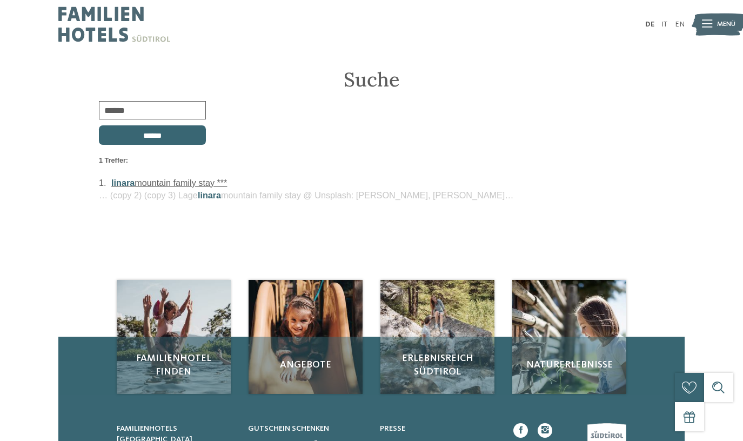 Image resolution: width=743 pixels, height=441 pixels. What do you see at coordinates (392, 429) in the screenshot?
I see `span: Presse` at bounding box center [392, 429].